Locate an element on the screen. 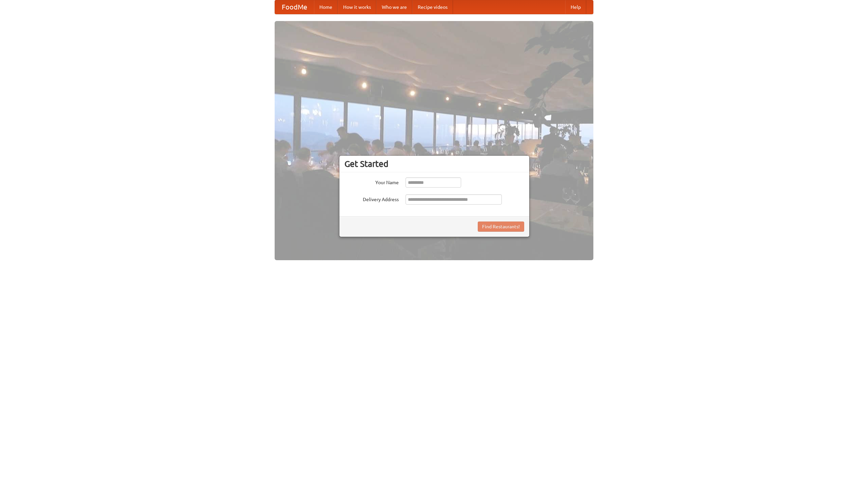 The image size is (868, 480). button: Find Restaurants! is located at coordinates (501, 226).